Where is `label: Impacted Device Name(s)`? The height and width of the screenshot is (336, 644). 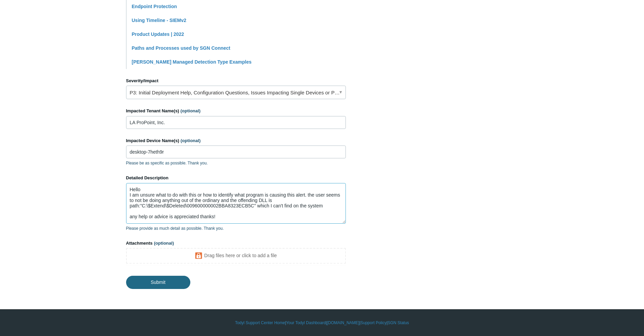 label: Impacted Device Name(s) is located at coordinates (236, 141).